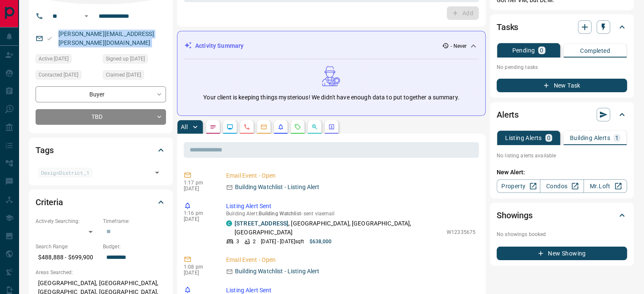  I want to click on div: Tasks, so click(562, 27).